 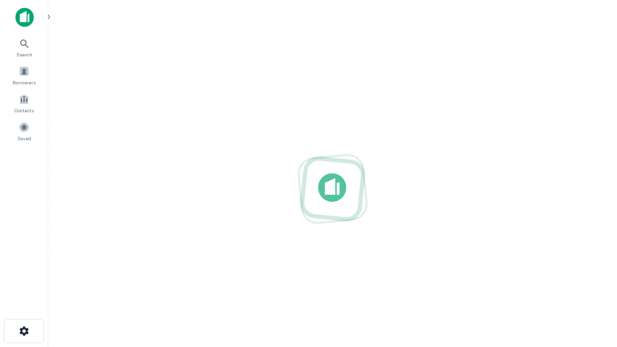 I want to click on span: Search, so click(x=24, y=54).